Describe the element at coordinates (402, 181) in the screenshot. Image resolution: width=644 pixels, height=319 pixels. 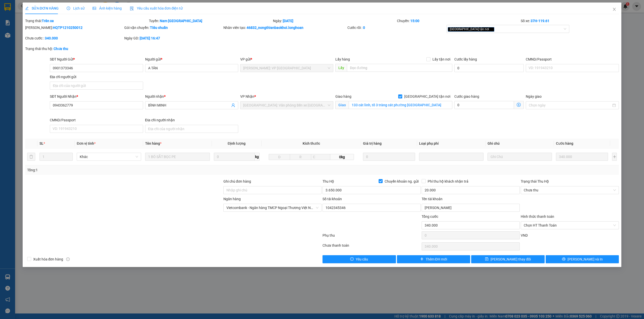
I see `span: Chuyển khoản ng. gửi` at that location.